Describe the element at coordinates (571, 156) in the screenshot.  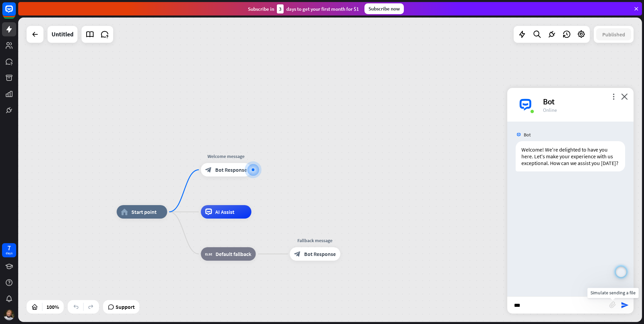
I see `div: Welcome! We're delighted to have you here. Let's make your experience with us exceptional. How ca...` at that location.